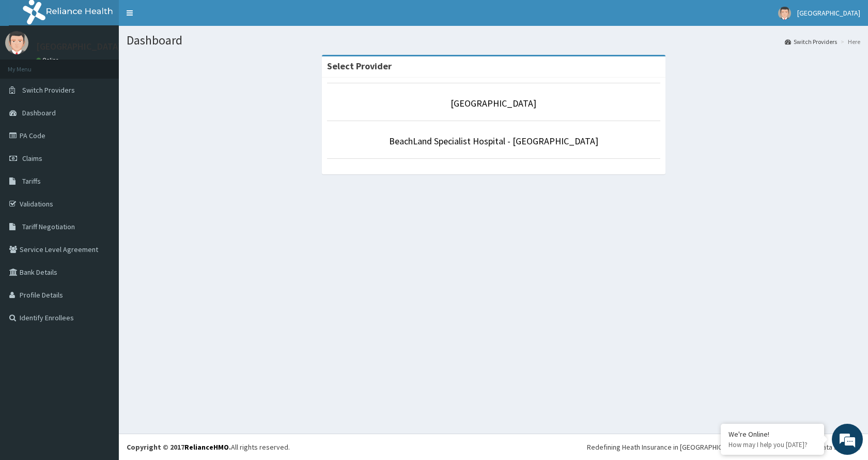 The image size is (868, 460). Describe the element at coordinates (32, 158) in the screenshot. I see `span: Claims` at that location.